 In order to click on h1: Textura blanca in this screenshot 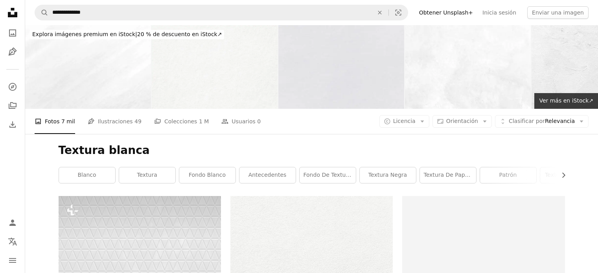, I will do `click(312, 150)`.